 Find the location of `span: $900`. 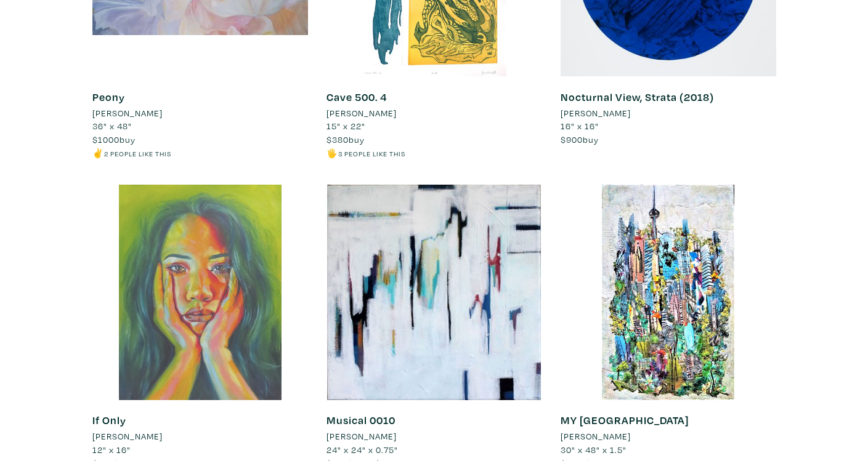

span: $900 is located at coordinates (571, 139).